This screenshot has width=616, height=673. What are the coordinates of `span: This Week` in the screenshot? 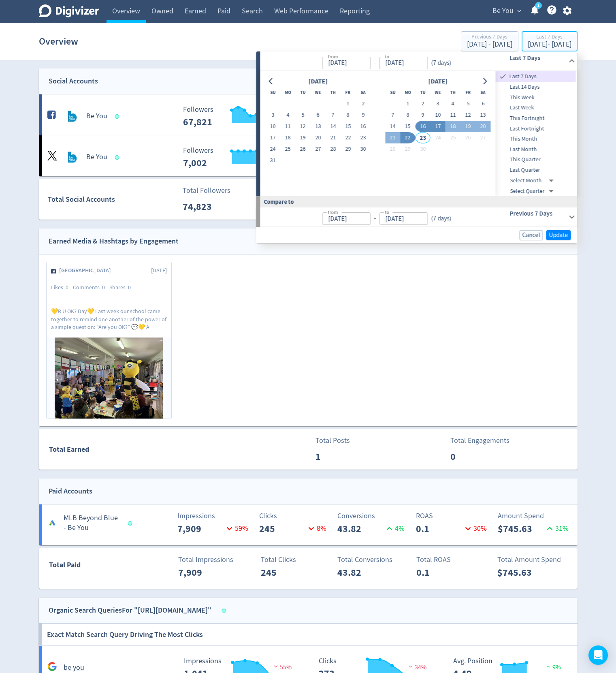 It's located at (536, 97).